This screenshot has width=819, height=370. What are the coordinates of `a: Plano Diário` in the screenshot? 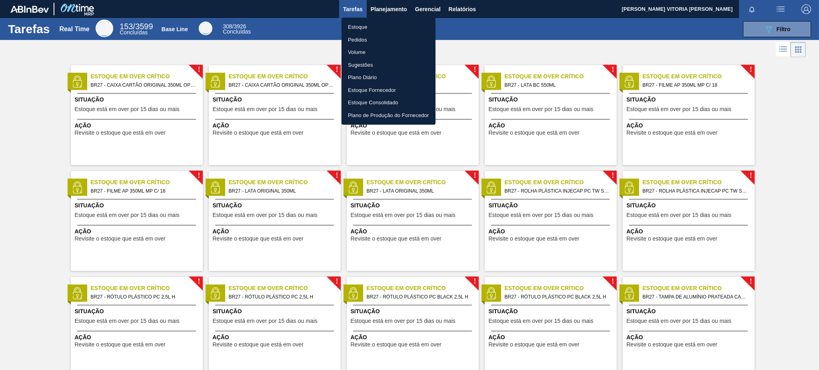 It's located at (388, 78).